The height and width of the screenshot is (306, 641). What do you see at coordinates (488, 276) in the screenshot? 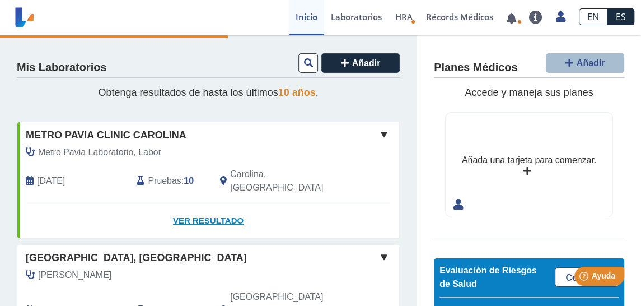
I see `span: Evaluación de Riesgos de Salud` at bounding box center [488, 276].